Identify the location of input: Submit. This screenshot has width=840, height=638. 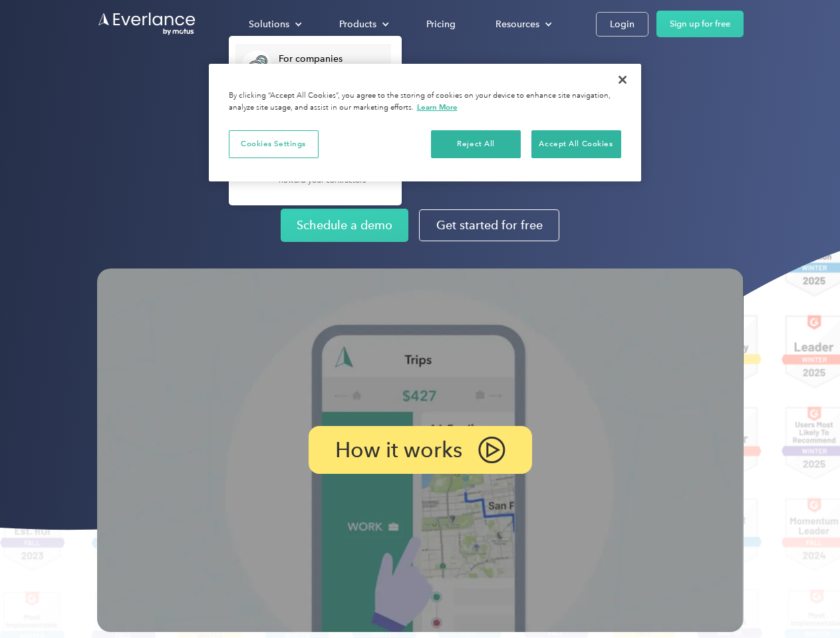
(131, 93).